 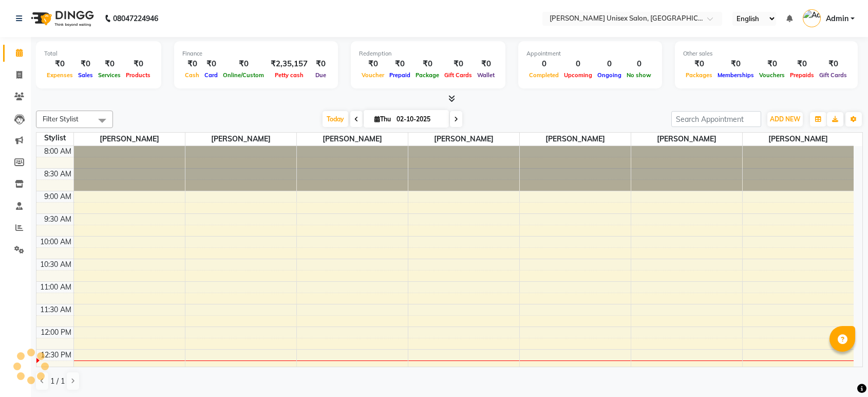 What do you see at coordinates (767, 53) in the screenshot?
I see `div: Other sales` at bounding box center [767, 53].